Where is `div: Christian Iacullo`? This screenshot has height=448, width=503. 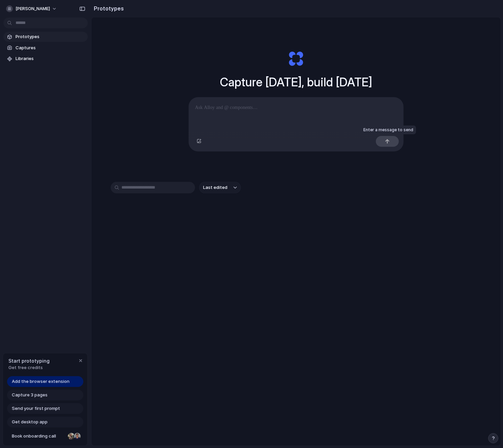 div: Christian Iacullo is located at coordinates (78, 436).